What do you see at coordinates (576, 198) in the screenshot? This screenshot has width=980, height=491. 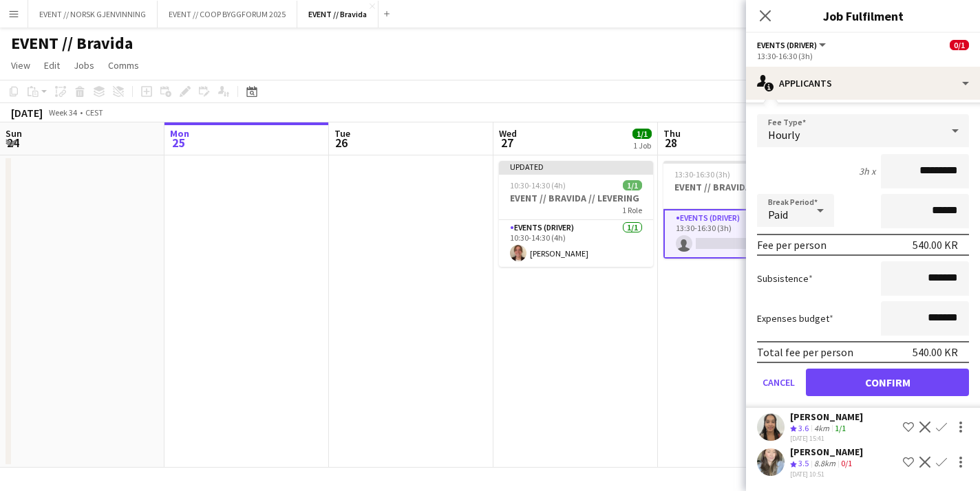 I see `h3: EVENT // BRAVIDA // LEVERING` at bounding box center [576, 198].